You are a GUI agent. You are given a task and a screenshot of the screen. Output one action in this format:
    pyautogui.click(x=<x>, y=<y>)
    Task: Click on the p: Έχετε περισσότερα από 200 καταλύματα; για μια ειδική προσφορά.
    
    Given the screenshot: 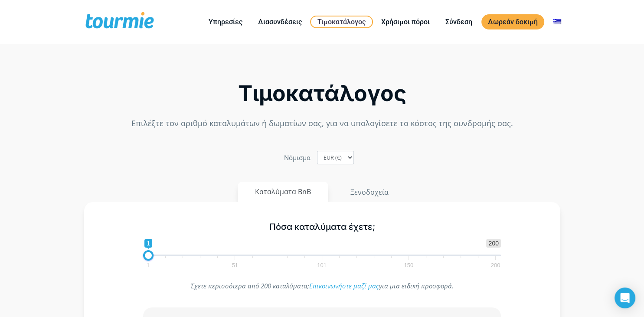 What is the action you would take?
    pyautogui.click(x=322, y=286)
    